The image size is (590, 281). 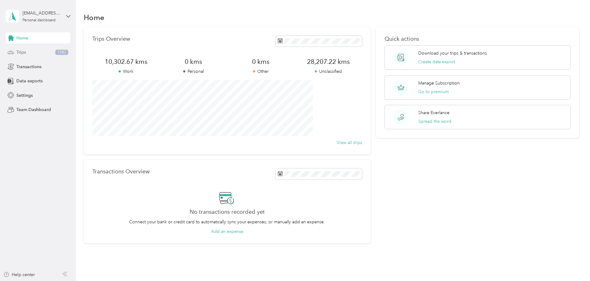 What do you see at coordinates (261, 71) in the screenshot?
I see `p: Other` at bounding box center [261, 71].